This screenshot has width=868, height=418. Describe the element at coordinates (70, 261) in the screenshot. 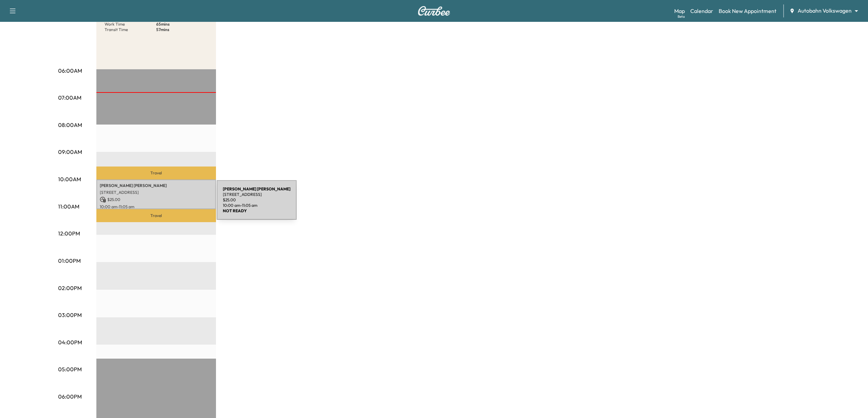

I see `p: 01:00PM` at that location.